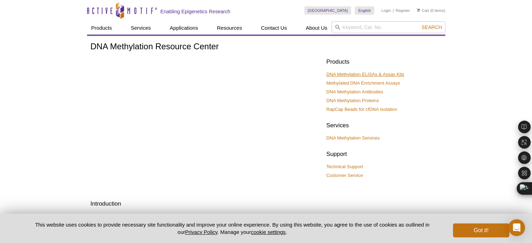  I want to click on h2: Products, so click(384, 62).